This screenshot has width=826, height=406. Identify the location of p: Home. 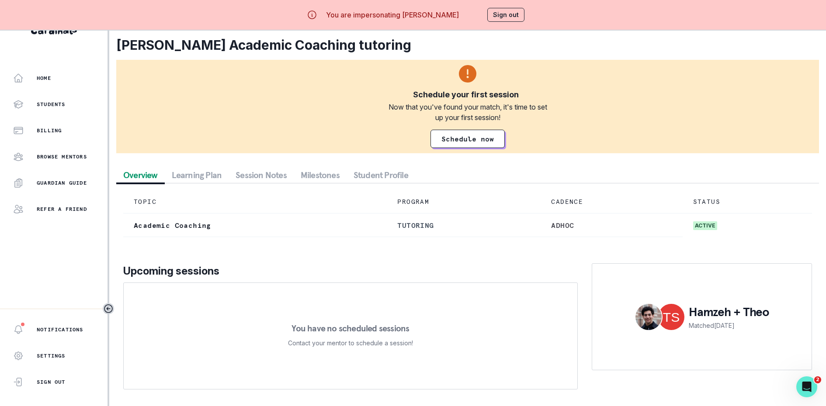
(44, 78).